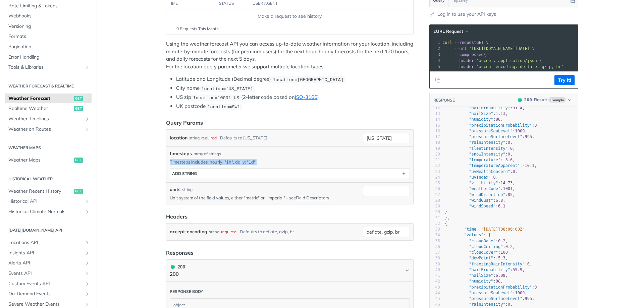  Describe the element at coordinates (173, 266) in the screenshot. I see `span: 200` at that location.